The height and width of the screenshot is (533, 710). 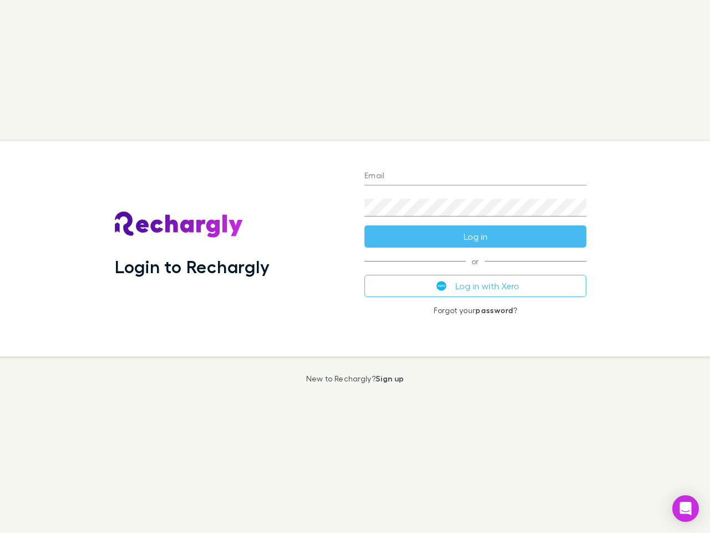 I want to click on button: Log in with Xero, so click(x=476, y=286).